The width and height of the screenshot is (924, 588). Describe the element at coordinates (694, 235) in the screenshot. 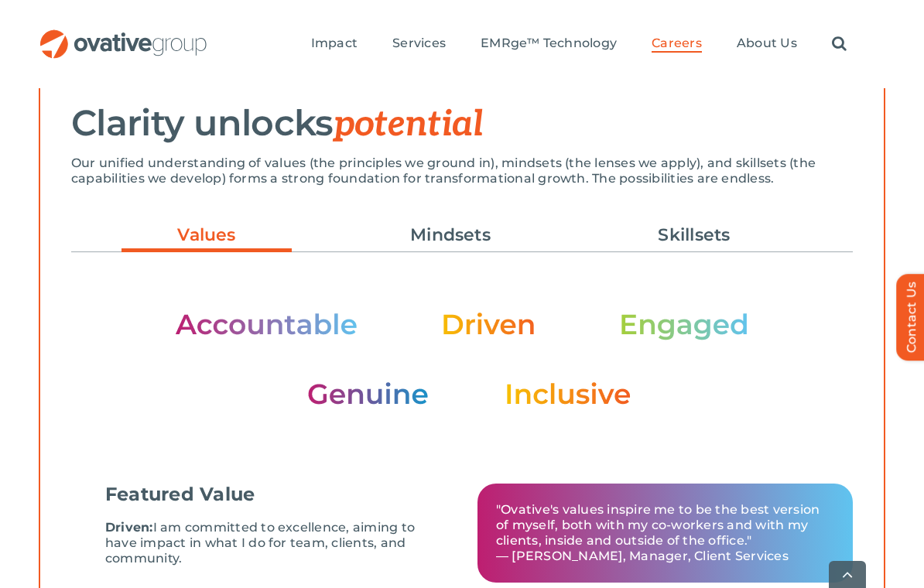

I see `a: Skillsets` at that location.